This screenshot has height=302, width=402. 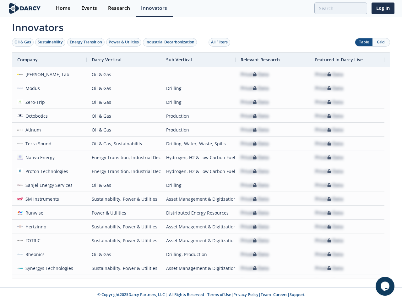 What do you see at coordinates (20, 116) in the screenshot?
I see `img: 1947e124-eb77-42f3-86b6-0e38c15c803b` at bounding box center [20, 116].